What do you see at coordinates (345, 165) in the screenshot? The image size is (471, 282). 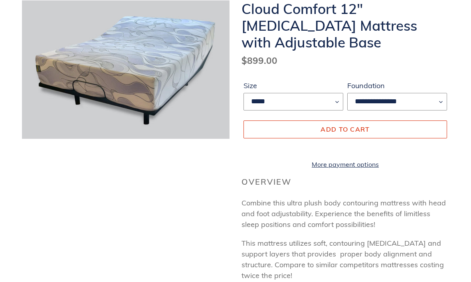 I see `a: More payment options` at bounding box center [345, 165].